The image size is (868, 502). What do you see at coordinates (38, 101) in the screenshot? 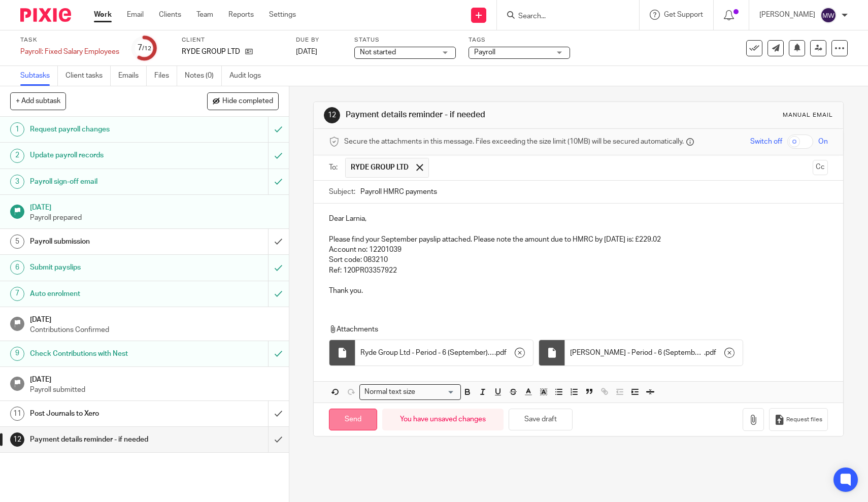
I see `button: + Add subtask` at bounding box center [38, 101].